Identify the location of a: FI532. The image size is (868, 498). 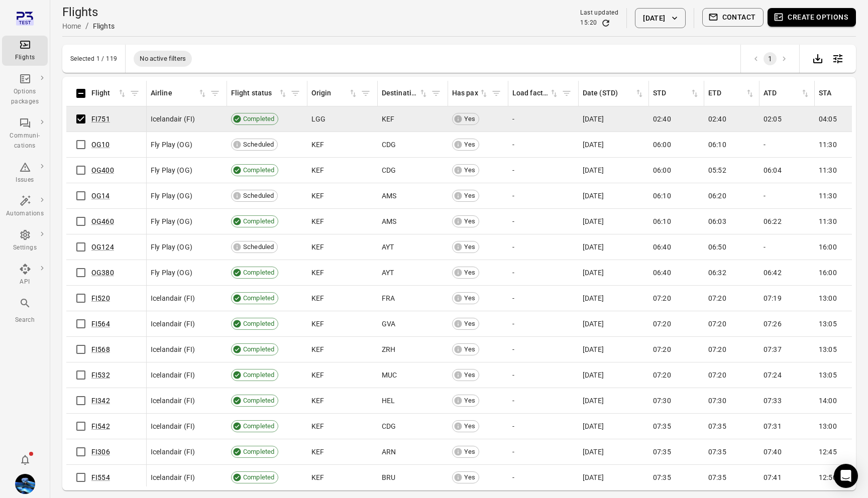
(101, 375).